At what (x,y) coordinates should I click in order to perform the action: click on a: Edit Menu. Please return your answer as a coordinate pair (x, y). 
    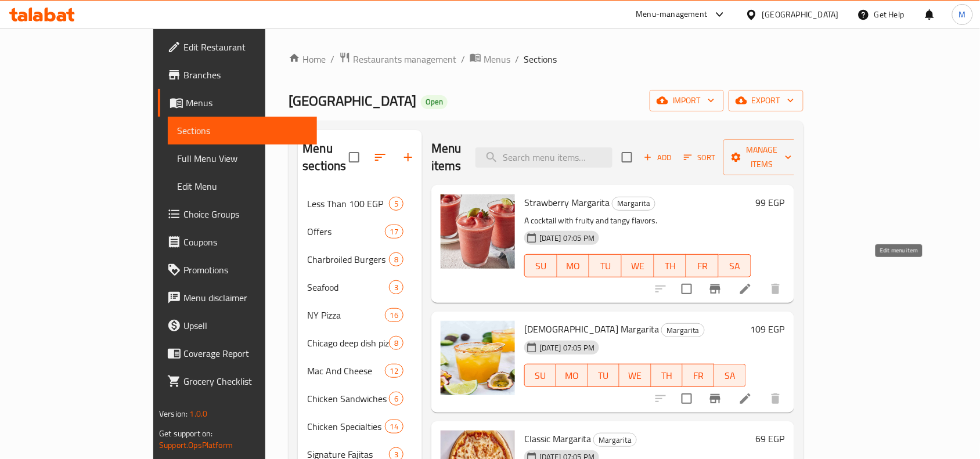
    Looking at the image, I should click on (242, 186).